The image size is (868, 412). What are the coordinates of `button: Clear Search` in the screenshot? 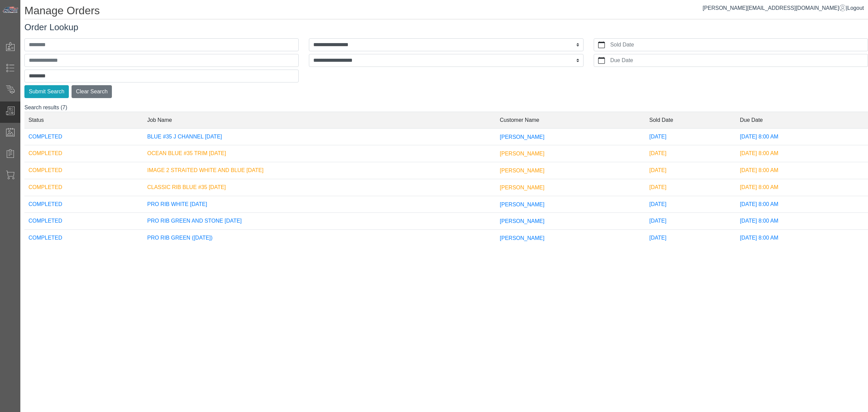 It's located at (91, 91).